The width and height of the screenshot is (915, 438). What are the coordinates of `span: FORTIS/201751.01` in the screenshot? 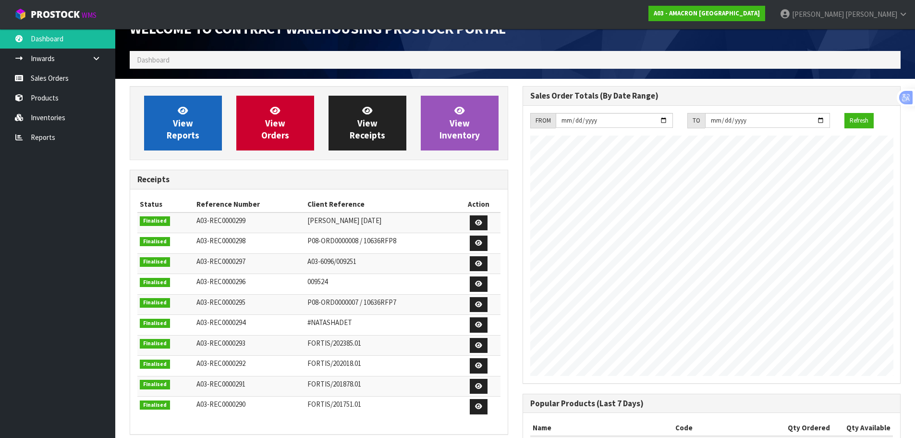 It's located at (334, 404).